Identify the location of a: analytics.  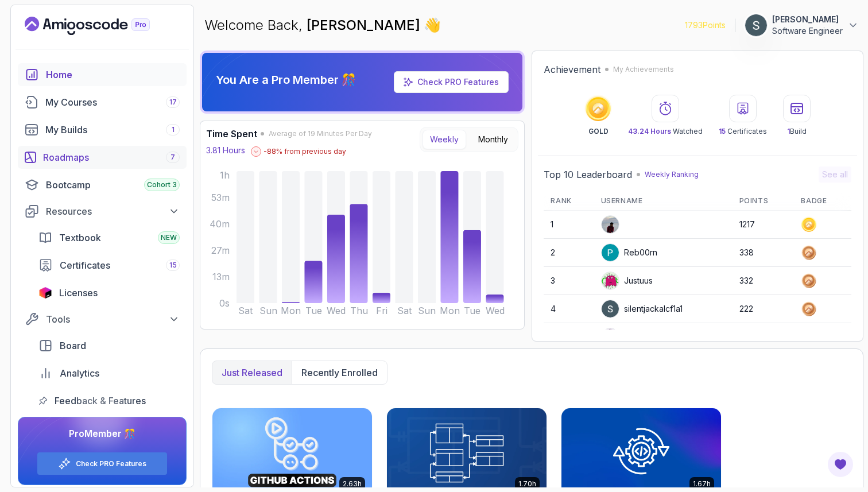
(109, 373).